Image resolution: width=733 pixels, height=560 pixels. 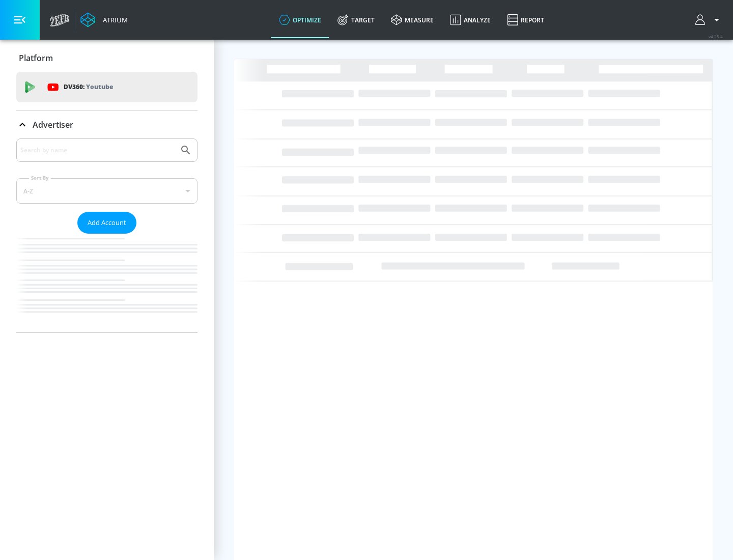 I want to click on span: v 4.25.4, so click(x=716, y=36).